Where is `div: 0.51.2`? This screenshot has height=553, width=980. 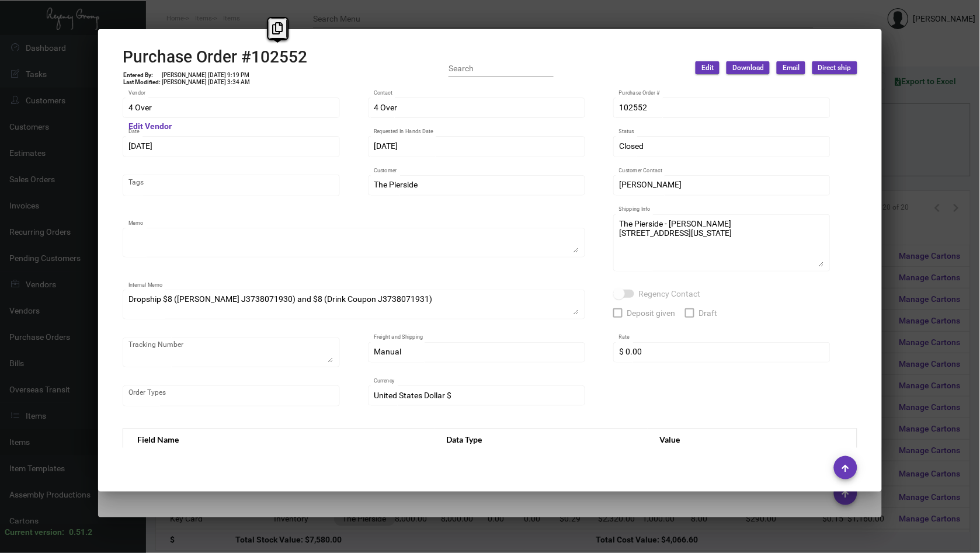 div: 0.51.2 is located at coordinates (81, 532).